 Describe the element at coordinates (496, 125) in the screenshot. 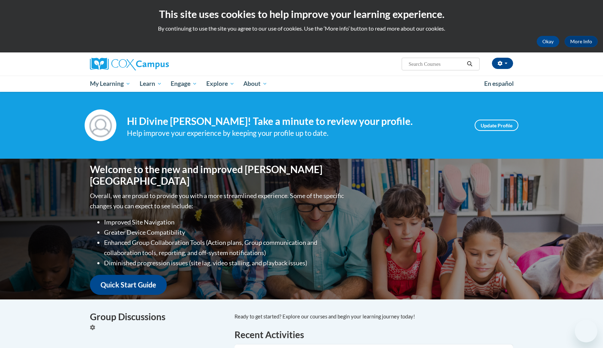

I see `a: Update Profile` at that location.